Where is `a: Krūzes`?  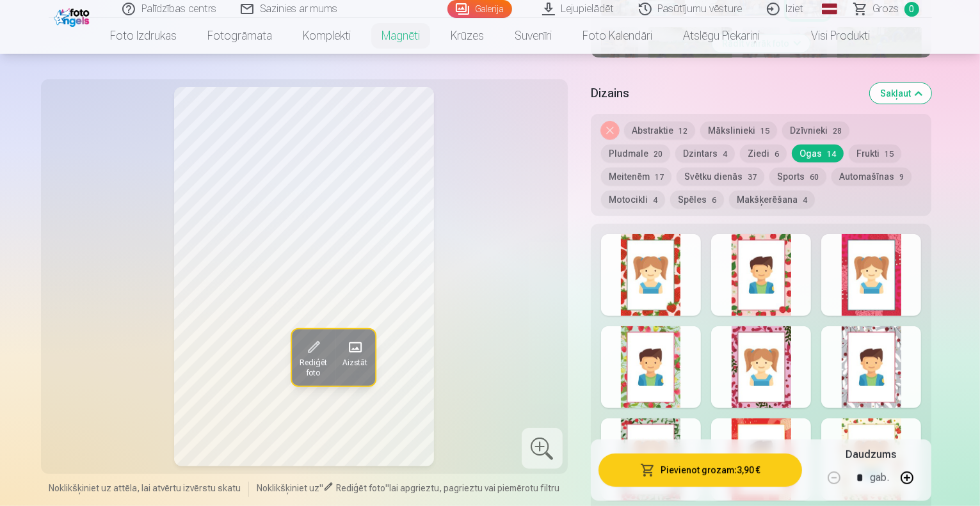
a: Krūzes is located at coordinates (467, 36).